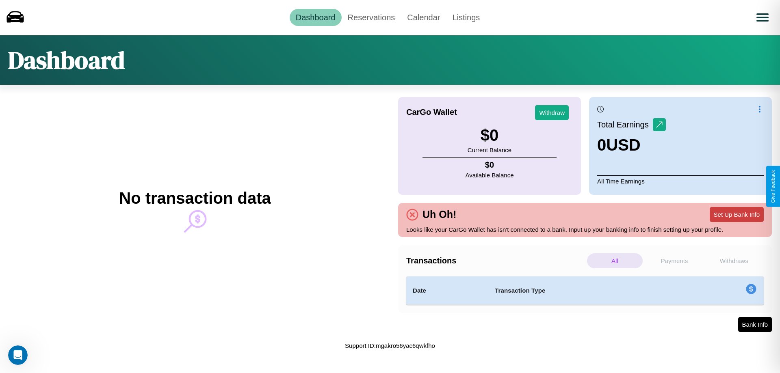 The width and height of the screenshot is (780, 373). Describe the element at coordinates (195, 198) in the screenshot. I see `h2: No transaction data` at that location.